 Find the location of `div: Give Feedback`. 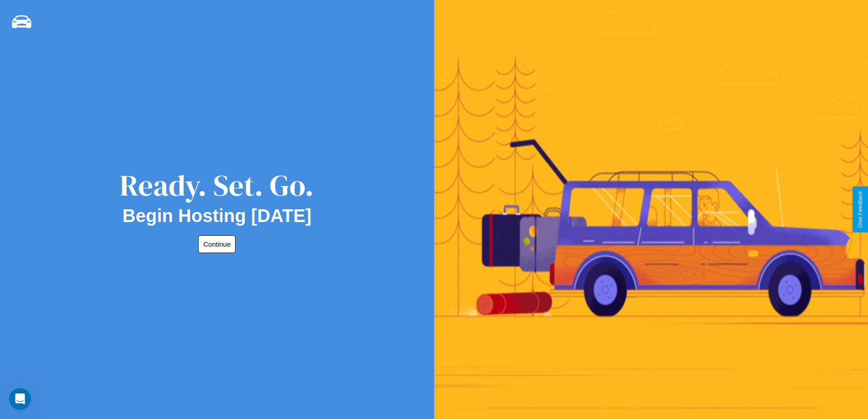

div: Give Feedback is located at coordinates (860, 210).